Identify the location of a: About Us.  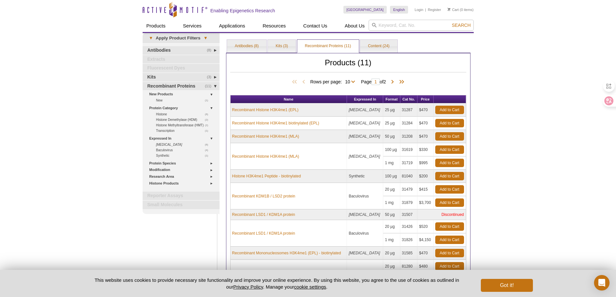
(355, 26).